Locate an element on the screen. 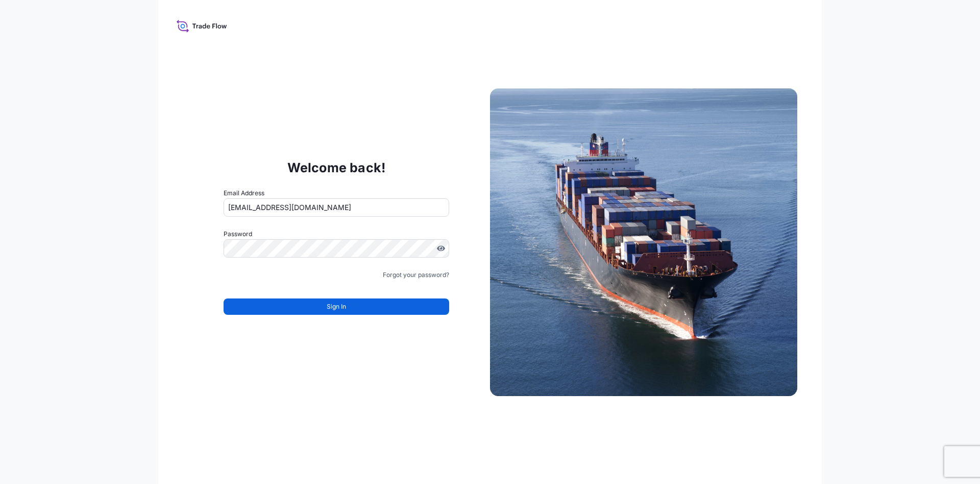 This screenshot has height=484, width=980. label: Password is located at coordinates (337, 234).